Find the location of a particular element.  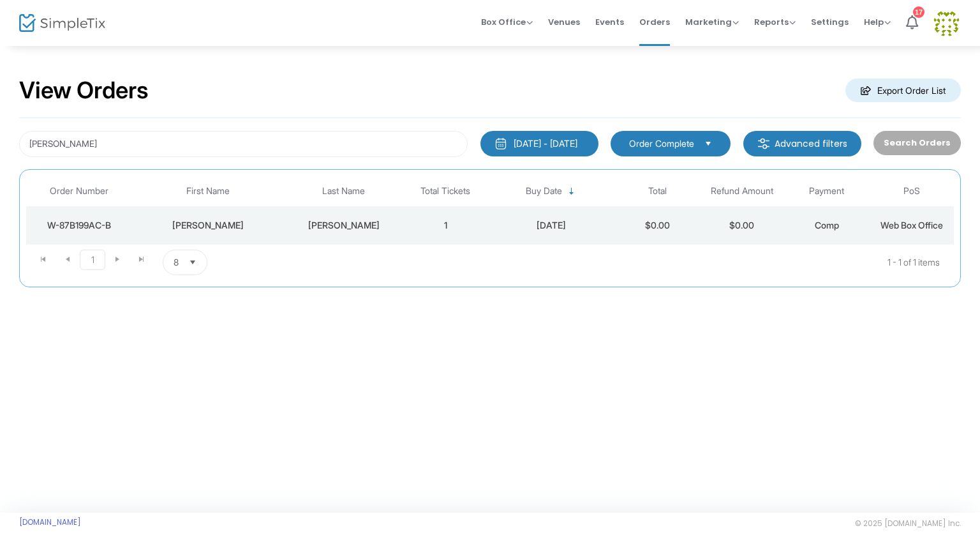

span: Venues is located at coordinates (564, 22).